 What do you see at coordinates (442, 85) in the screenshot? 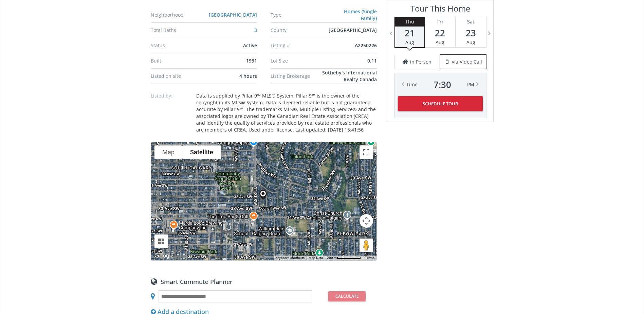
I see `span: 7 : 30` at bounding box center [442, 85].